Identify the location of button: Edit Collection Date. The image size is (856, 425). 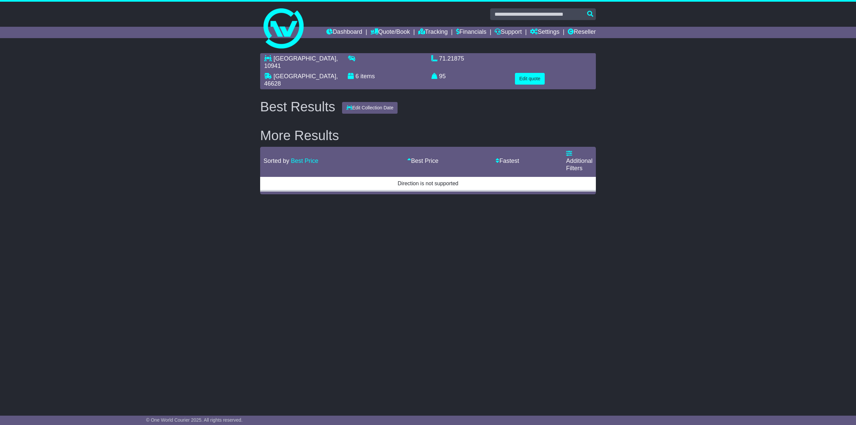
(370, 108).